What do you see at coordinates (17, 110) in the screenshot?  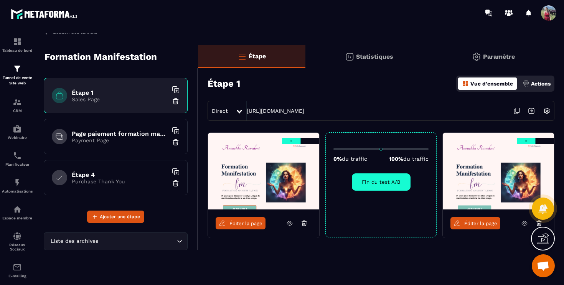 I see `p: CRM` at bounding box center [17, 110].